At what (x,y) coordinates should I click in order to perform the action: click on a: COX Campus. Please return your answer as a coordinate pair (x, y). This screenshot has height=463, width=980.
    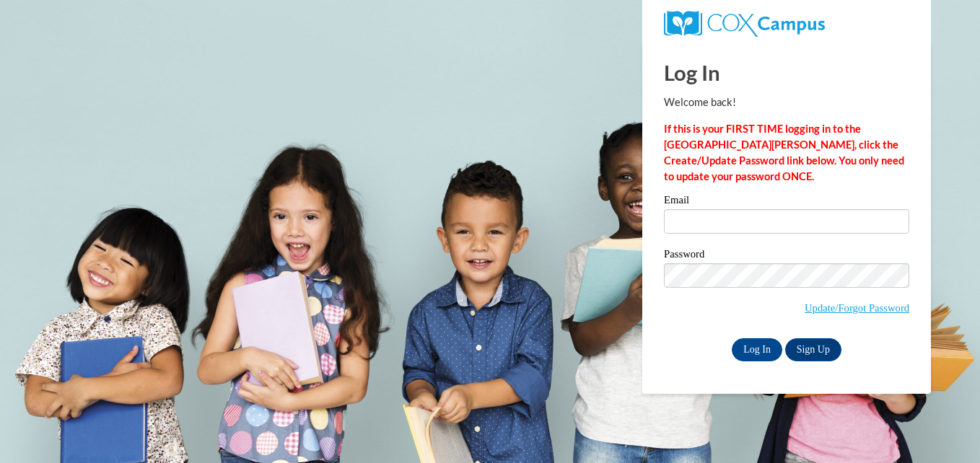
    Looking at the image, I should click on (745, 22).